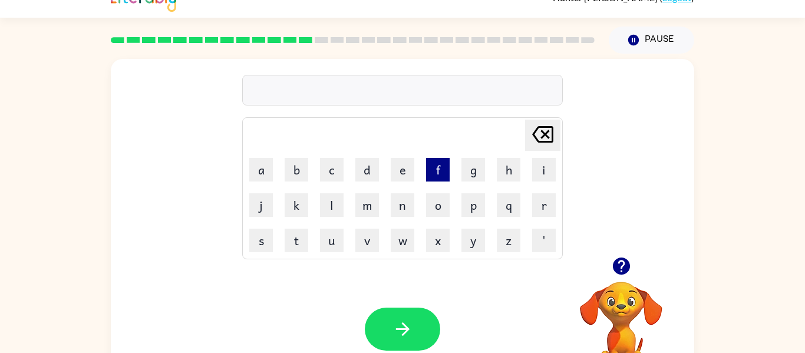 The image size is (805, 353). I want to click on button: m, so click(367, 205).